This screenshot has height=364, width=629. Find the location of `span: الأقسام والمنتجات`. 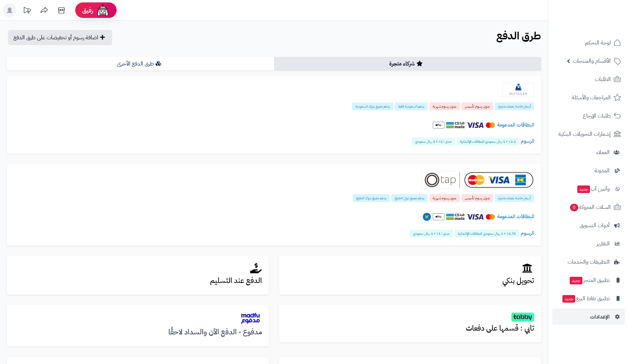

span: الأقسام والمنتجات is located at coordinates (591, 61).